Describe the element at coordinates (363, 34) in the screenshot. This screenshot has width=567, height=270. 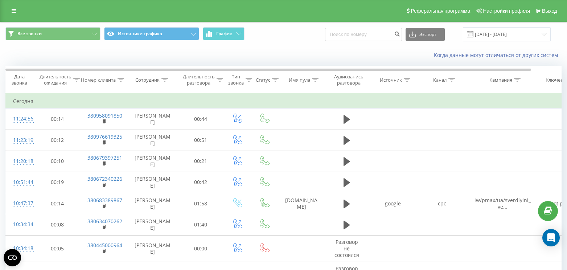
I see `input: Поиск по номеру` at that location.